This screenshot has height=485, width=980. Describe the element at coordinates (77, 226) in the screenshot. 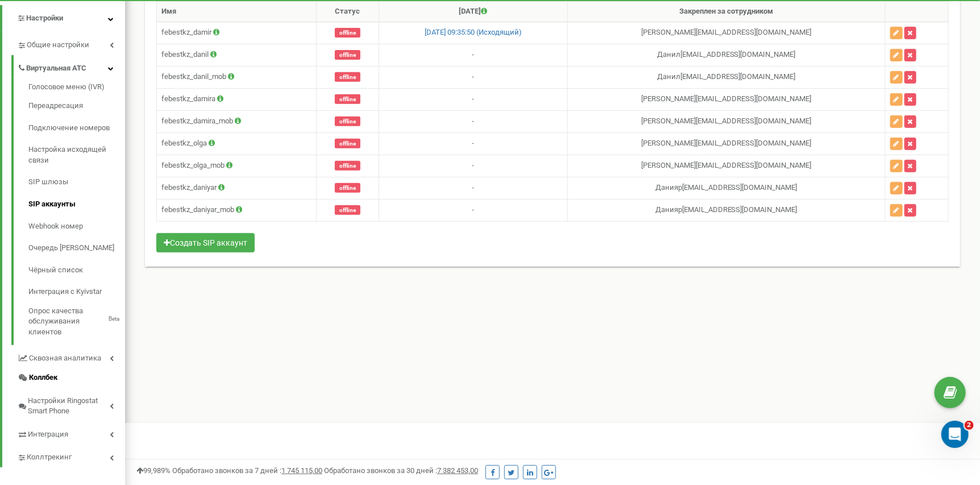

I see `a: Webhook номер` at that location.